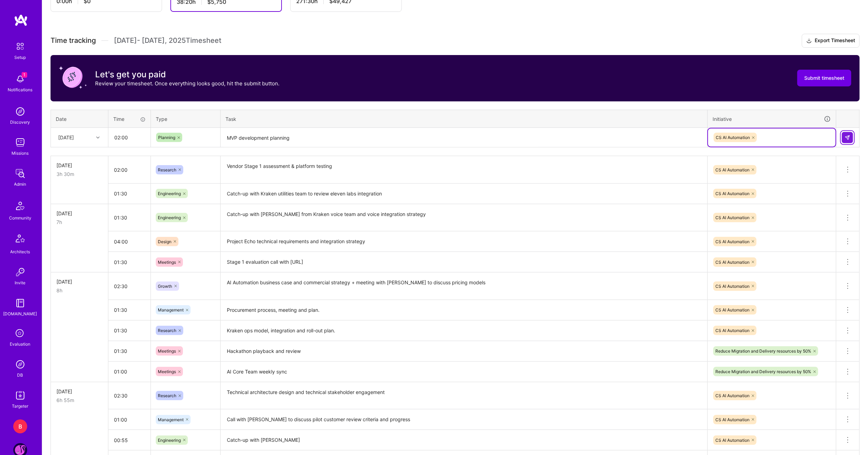  Describe the element at coordinates (80, 174) in the screenshot. I see `div: 3h 30m` at that location.